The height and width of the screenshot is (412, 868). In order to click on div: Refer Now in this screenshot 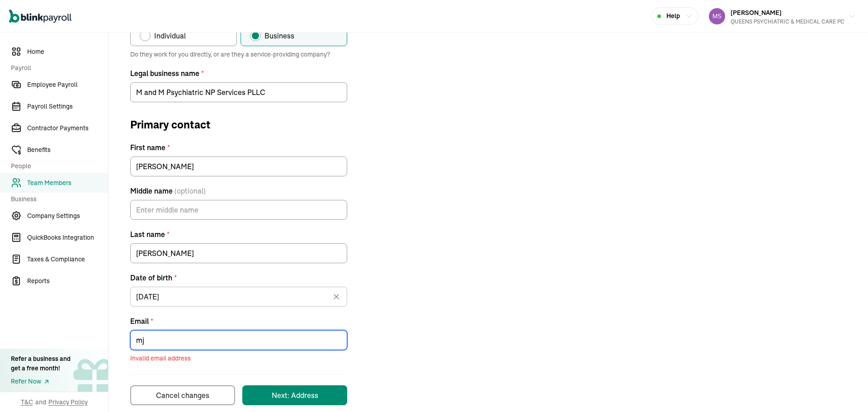, I will do `click(41, 381)`.